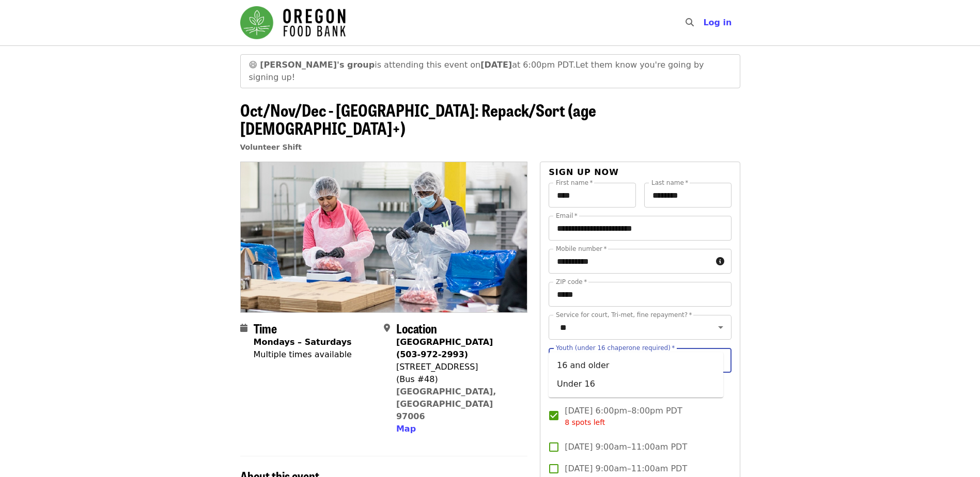 Image resolution: width=980 pixels, height=477 pixels. I want to click on strong: Mondays – Saturdays, so click(302, 342).